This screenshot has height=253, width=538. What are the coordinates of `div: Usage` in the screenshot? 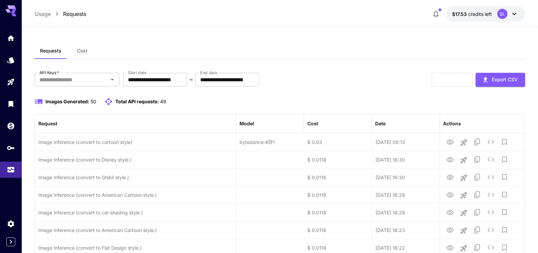 It's located at (11, 170).